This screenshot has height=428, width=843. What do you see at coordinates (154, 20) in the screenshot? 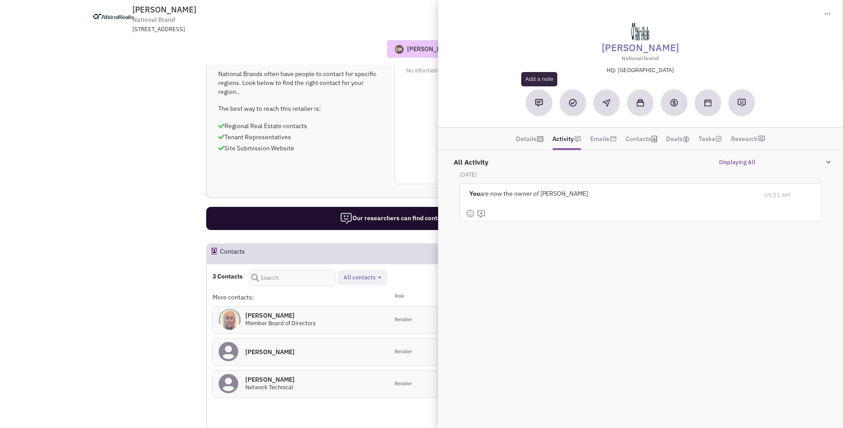
I see `span: National Brand` at bounding box center [154, 20].